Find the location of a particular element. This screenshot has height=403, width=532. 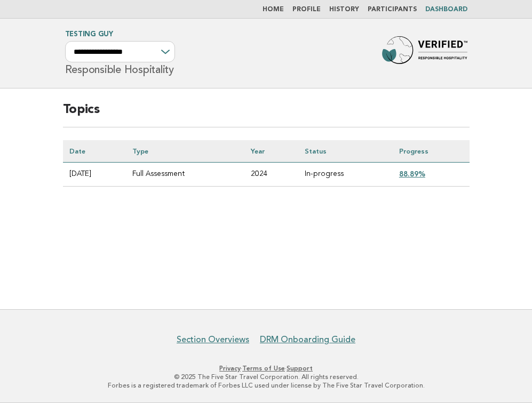

th: Date is located at coordinates (95, 152).